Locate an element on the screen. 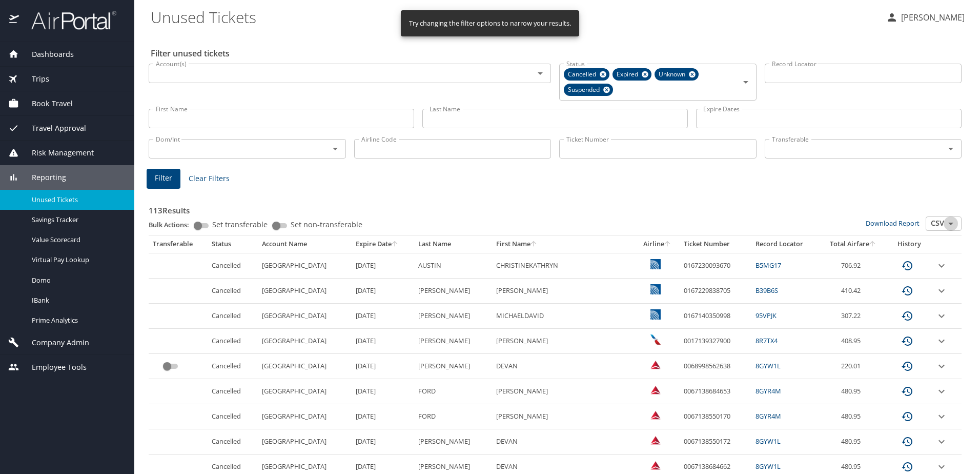  td: AUSTIN is located at coordinates (453, 265).